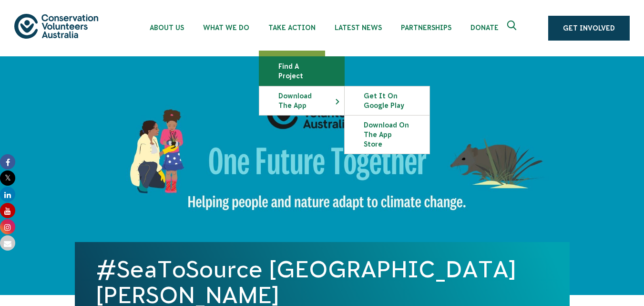  I want to click on span: Expand search box, so click(513, 28).